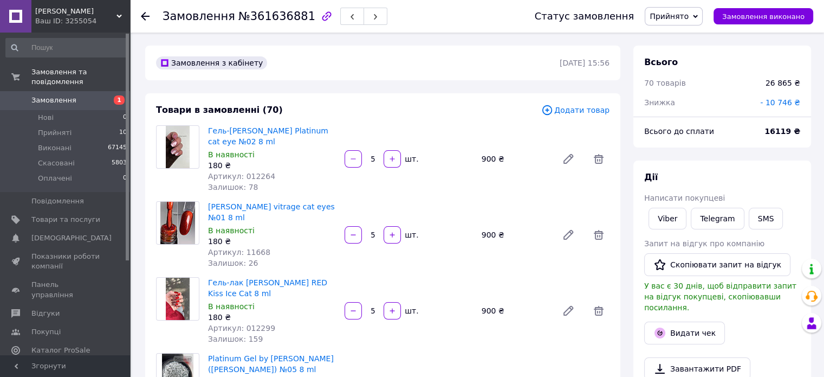 The height and width of the screenshot is (377, 824). I want to click on button: SMS, so click(766, 218).